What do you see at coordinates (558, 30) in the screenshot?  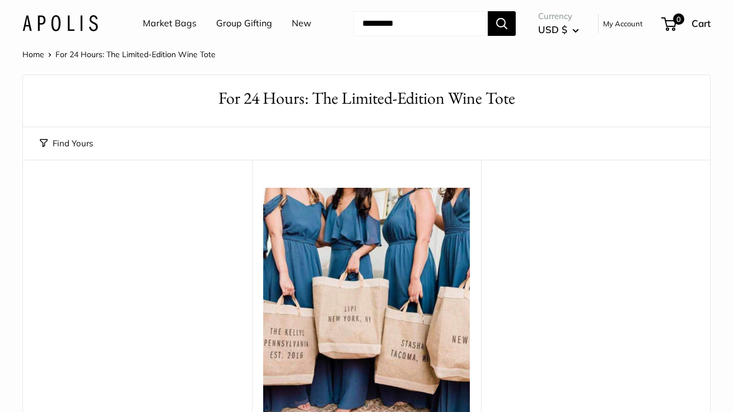 I see `button: USD $` at bounding box center [558, 30].